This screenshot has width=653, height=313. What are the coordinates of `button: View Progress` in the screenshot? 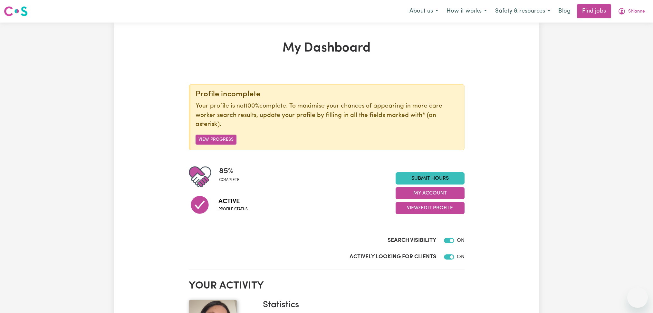 It's located at (216, 140).